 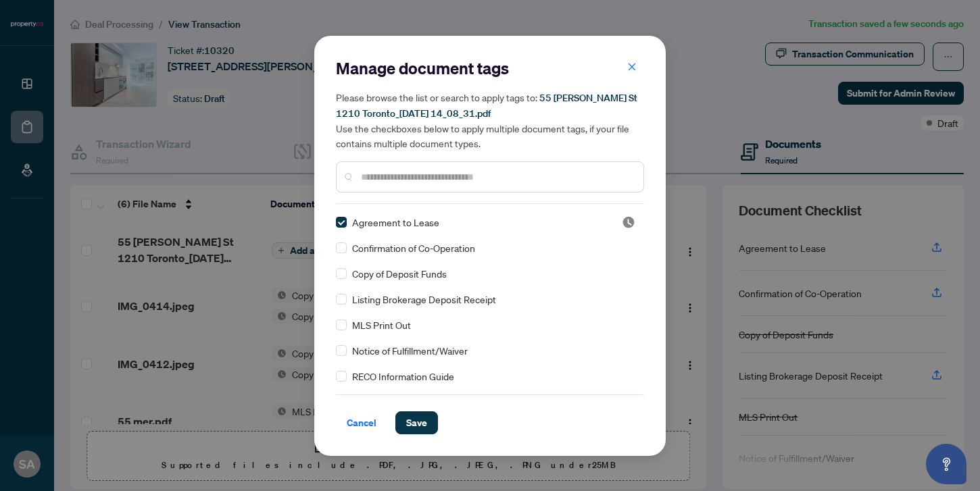 I want to click on button: Open asap, so click(x=946, y=464).